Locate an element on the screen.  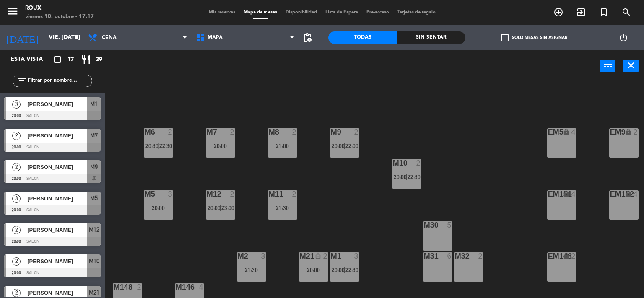
div: M6 is located at coordinates (145, 132).